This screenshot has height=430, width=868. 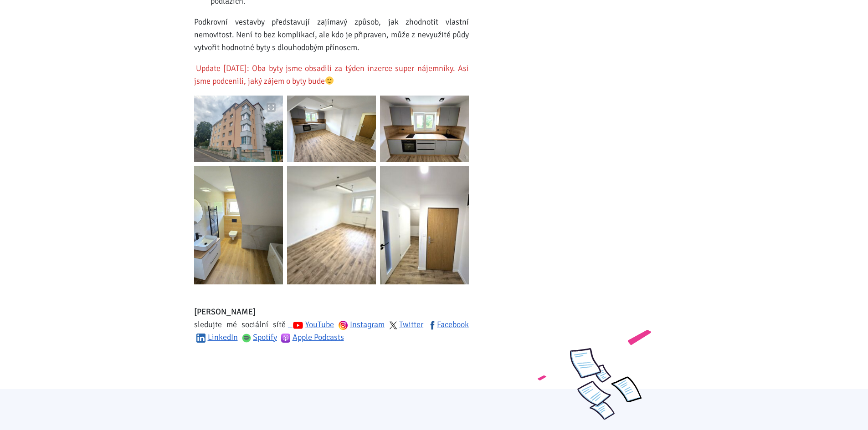 I want to click on a: Instagram, so click(x=361, y=325).